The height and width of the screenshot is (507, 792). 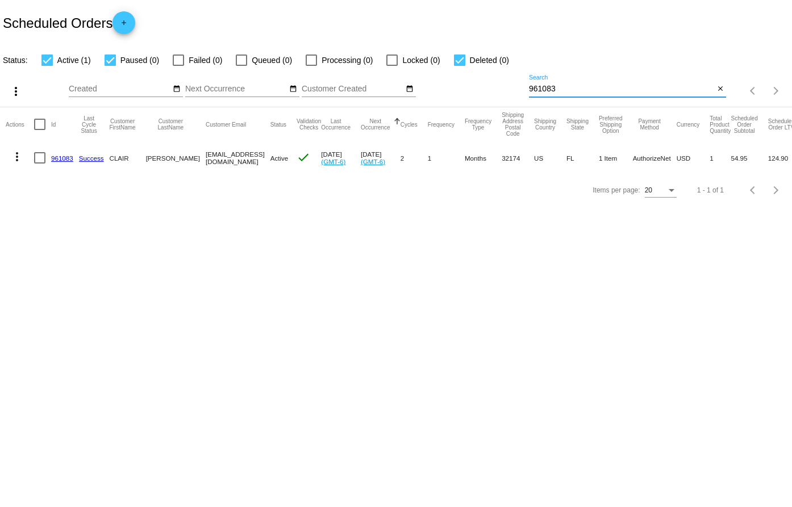 I want to click on span: Deleted (0), so click(x=489, y=60).